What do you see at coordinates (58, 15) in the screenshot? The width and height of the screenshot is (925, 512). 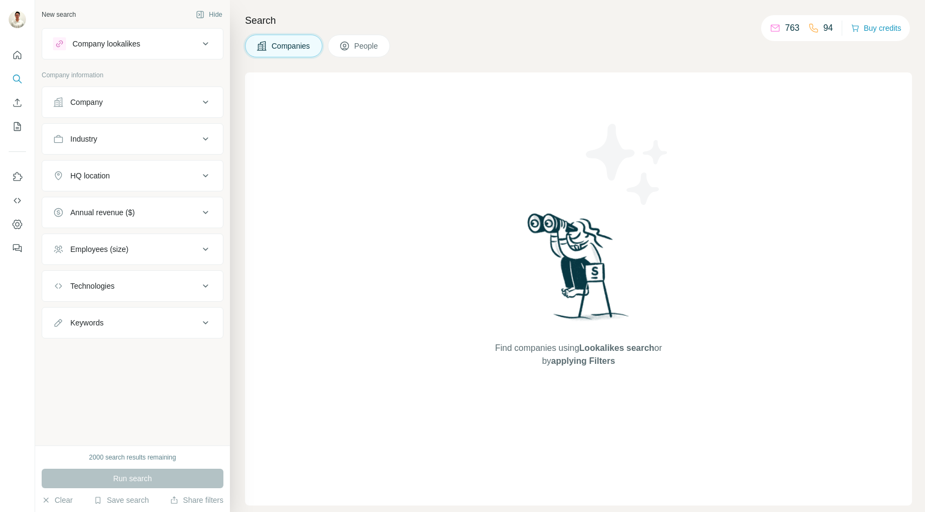 I see `div: New search` at bounding box center [58, 15].